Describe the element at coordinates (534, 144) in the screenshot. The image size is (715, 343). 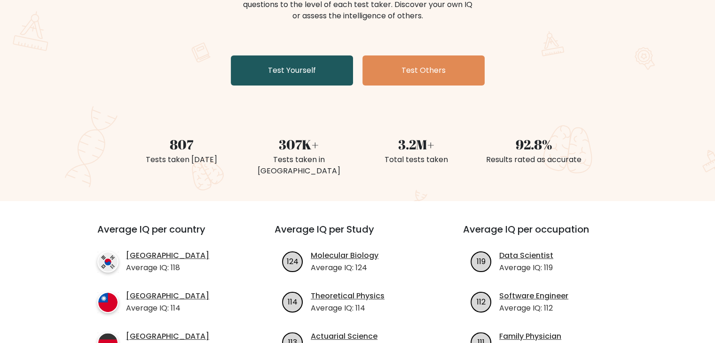
I see `div: 92.8%` at that location.